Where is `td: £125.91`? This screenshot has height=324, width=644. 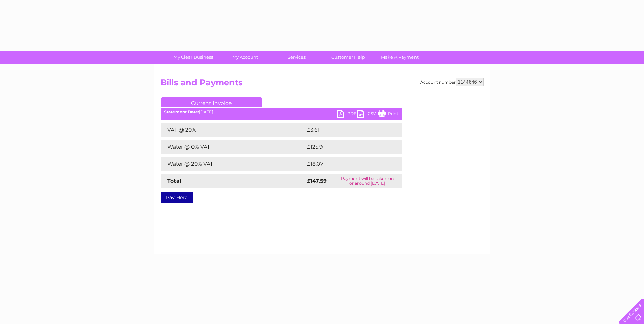
td: £125.91 is located at coordinates (347, 147).